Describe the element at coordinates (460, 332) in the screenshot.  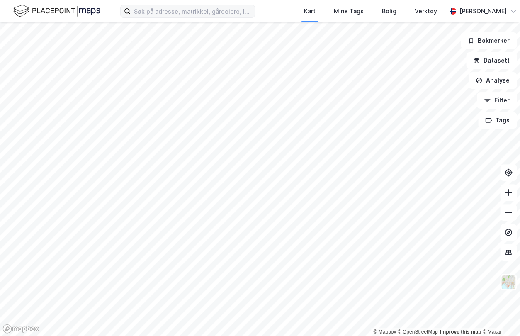
I see `a: Improve this map` at that location.